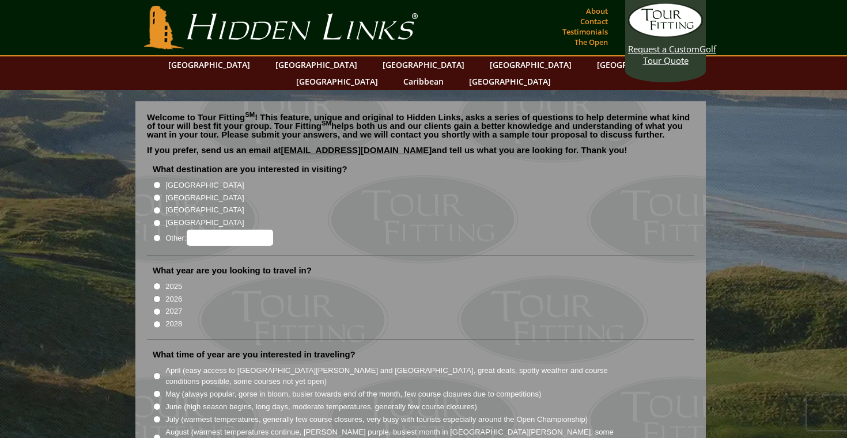 This screenshot has height=438, width=847. What do you see at coordinates (230, 238) in the screenshot?
I see `input: Other:` at bounding box center [230, 238].